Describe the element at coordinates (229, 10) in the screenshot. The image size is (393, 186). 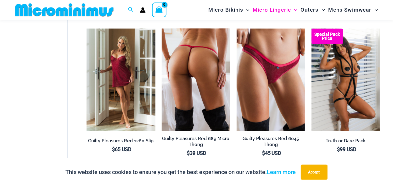
I see `a: Micro BikinisMenu ToggleMenu Toggle` at that location.